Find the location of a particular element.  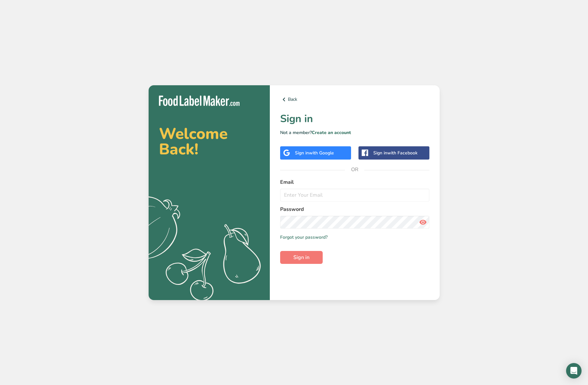

div: Open Intercom Messenger is located at coordinates (574, 371).